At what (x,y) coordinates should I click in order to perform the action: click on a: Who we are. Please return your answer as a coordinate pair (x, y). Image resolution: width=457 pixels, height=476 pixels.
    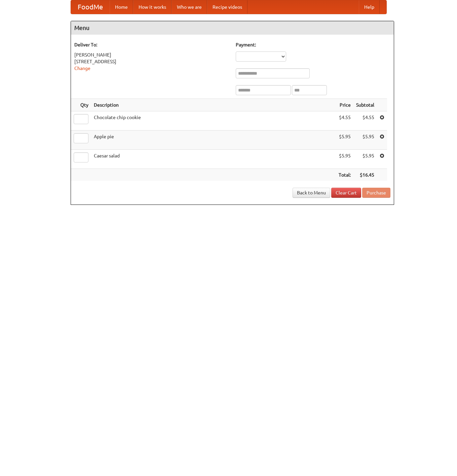
    Looking at the image, I should click on (189, 7).